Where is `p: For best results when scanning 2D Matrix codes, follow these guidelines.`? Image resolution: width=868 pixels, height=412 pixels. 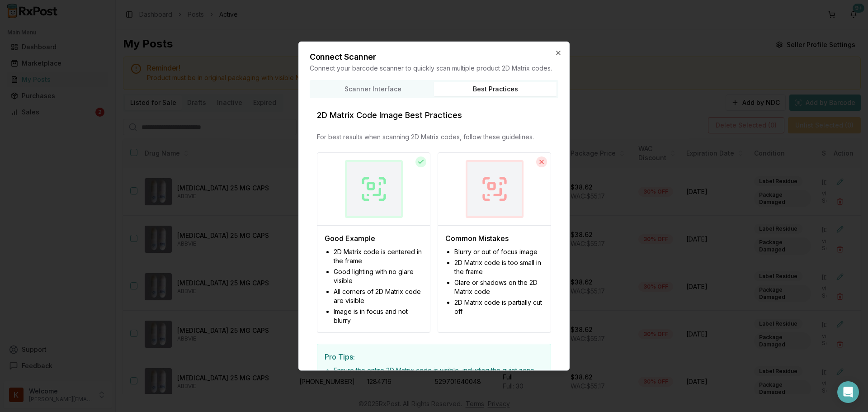
p: For best results when scanning 2D Matrix codes, follow these guidelines. is located at coordinates (434, 136).